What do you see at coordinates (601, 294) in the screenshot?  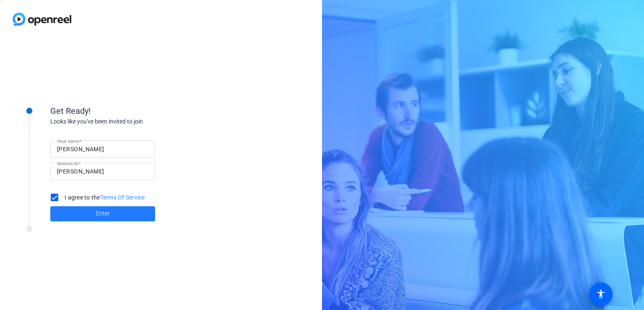 I see `mat-icon: accessibility` at bounding box center [601, 294].